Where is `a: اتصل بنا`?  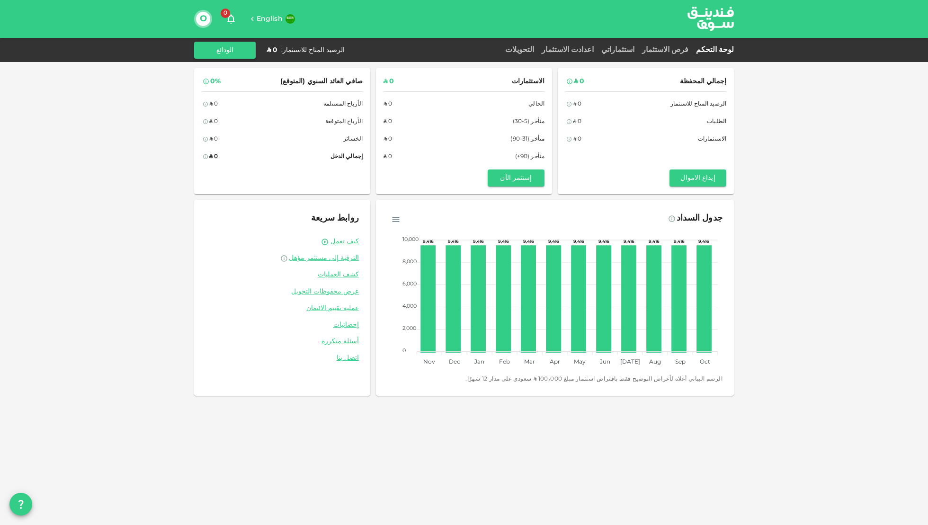
a: اتصل بنا is located at coordinates (282, 358).